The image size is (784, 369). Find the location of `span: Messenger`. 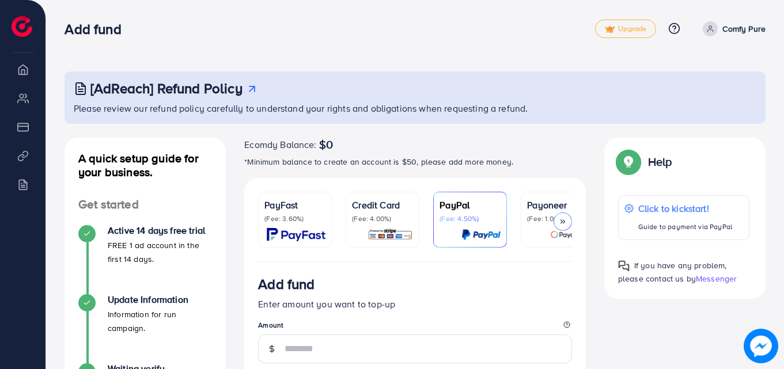

span: Messenger is located at coordinates (716, 279).